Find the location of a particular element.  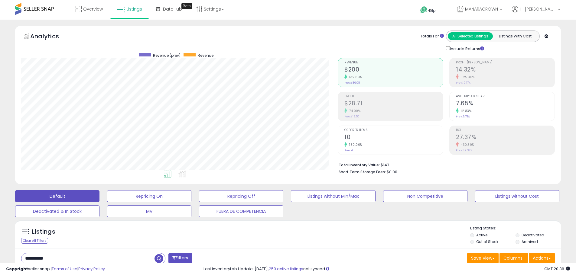

h2: $200 is located at coordinates (394, 70).